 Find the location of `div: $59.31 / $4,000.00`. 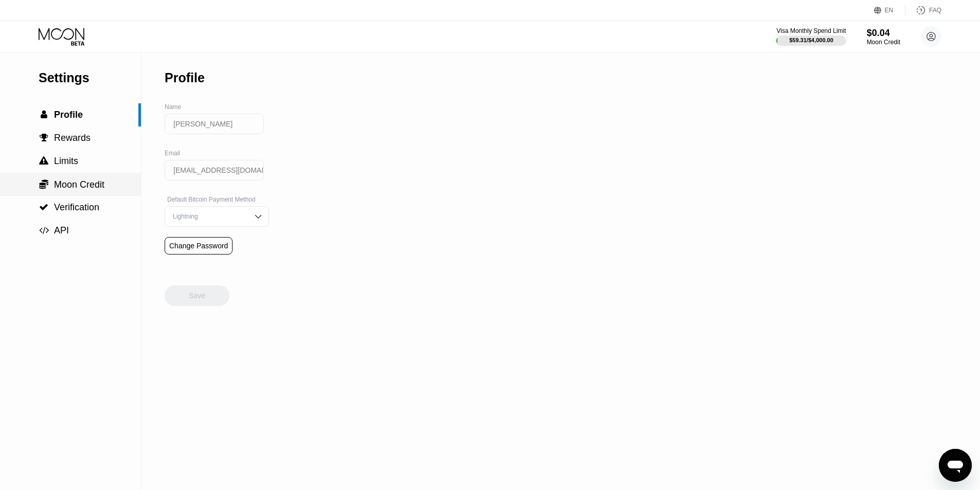

div: $59.31 / $4,000.00 is located at coordinates (811, 40).